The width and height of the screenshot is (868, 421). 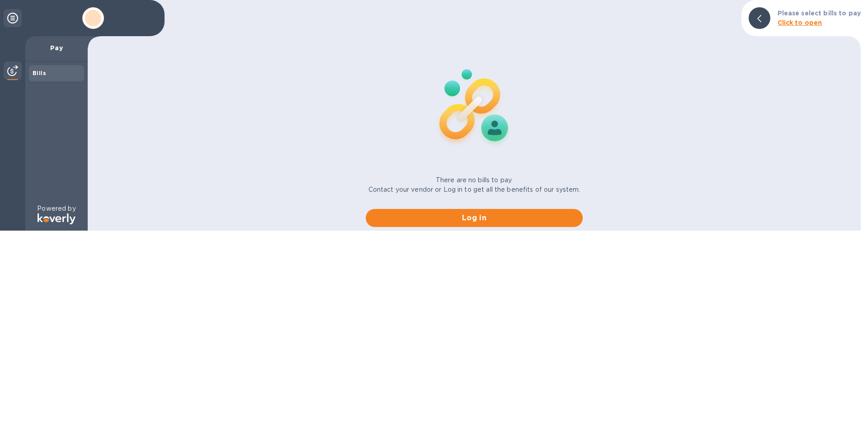 I want to click on b: Click to open, so click(x=800, y=22).